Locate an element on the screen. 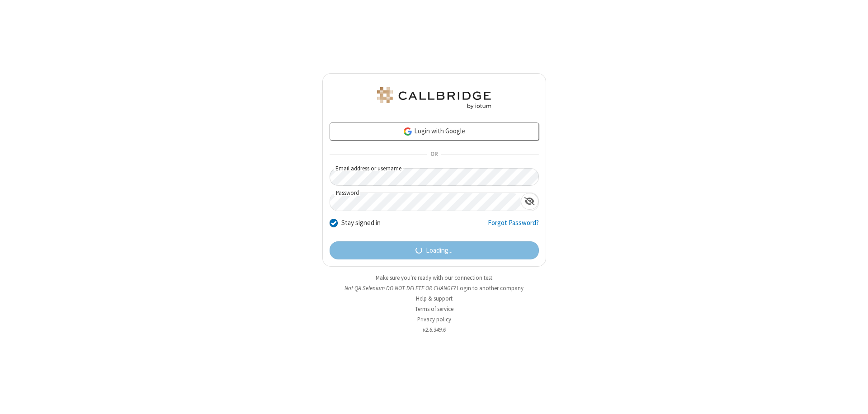 The height and width of the screenshot is (414, 868). span: Loading... is located at coordinates (439, 250).